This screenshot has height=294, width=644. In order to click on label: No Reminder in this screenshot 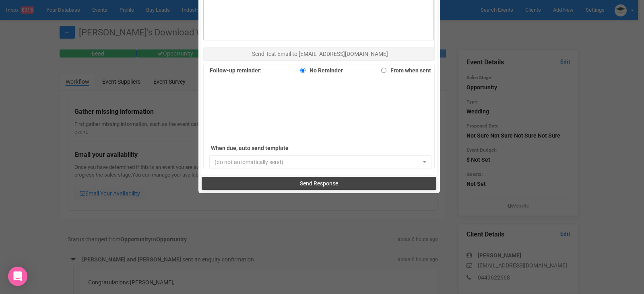, I will do `click(319, 70)`.